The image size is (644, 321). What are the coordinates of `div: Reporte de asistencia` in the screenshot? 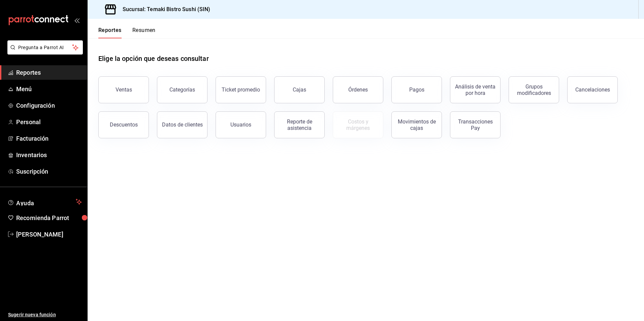 It's located at (299, 125).